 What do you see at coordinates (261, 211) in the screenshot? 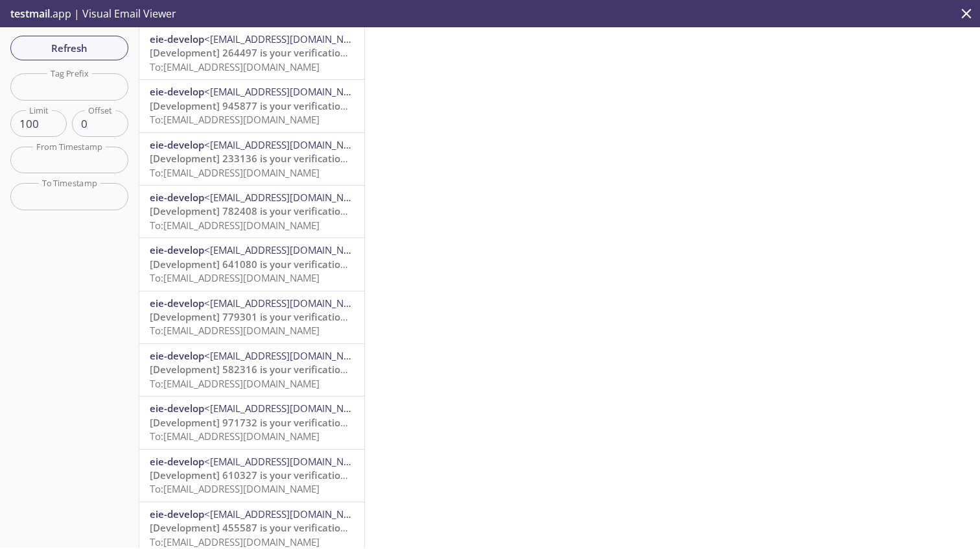
I see `span: [Development] 782408 is your verification code` at bounding box center [261, 211].